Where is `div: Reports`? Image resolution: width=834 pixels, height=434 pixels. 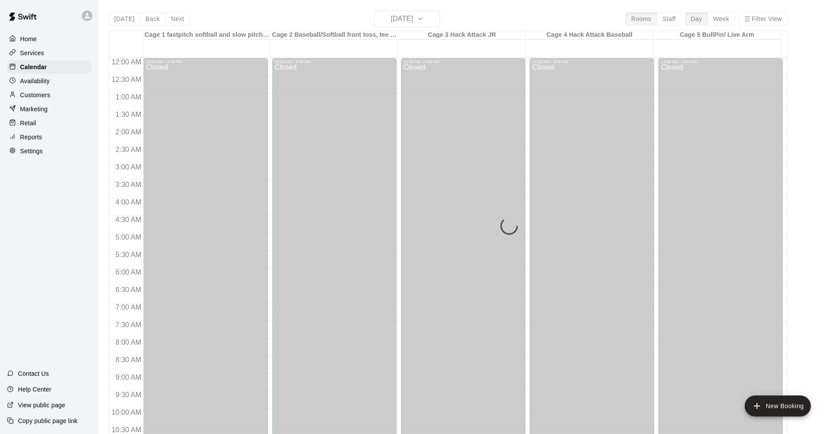 div: Reports is located at coordinates (49, 137).